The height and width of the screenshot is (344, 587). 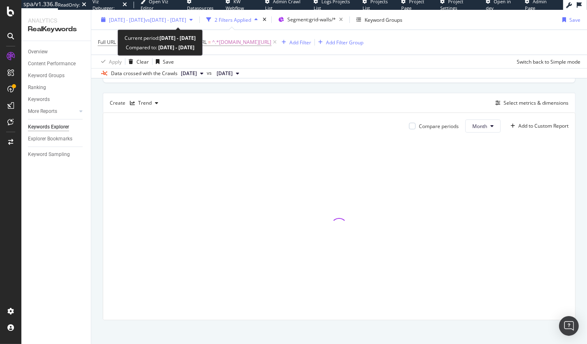 What do you see at coordinates (311, 19) in the screenshot?
I see `span: Segment: grid-walls/*` at bounding box center [311, 19].